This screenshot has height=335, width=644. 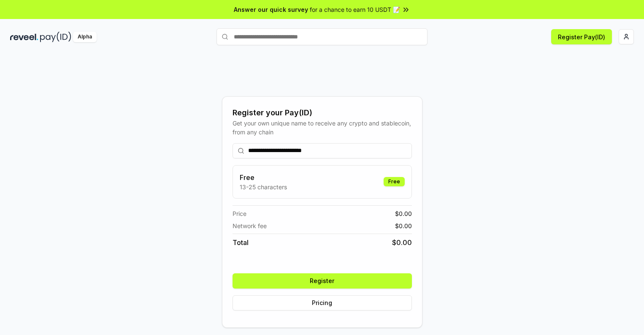 I want to click on div: Get your own unique name to receive any crypto and stablecoin, from any chain, so click(x=322, y=128).